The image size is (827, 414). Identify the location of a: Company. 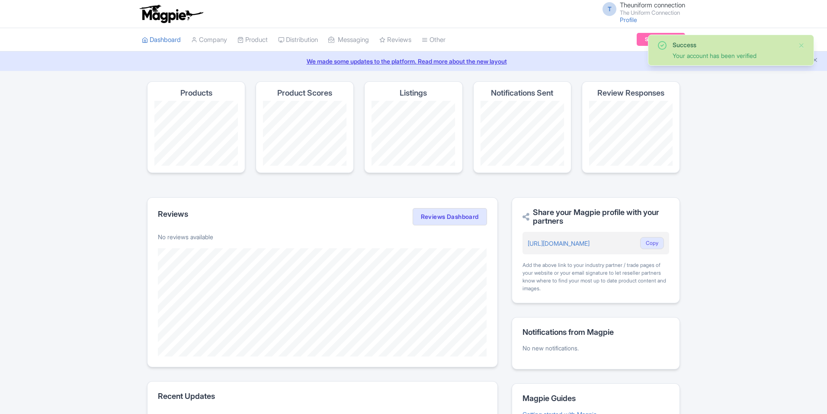
(209, 40).